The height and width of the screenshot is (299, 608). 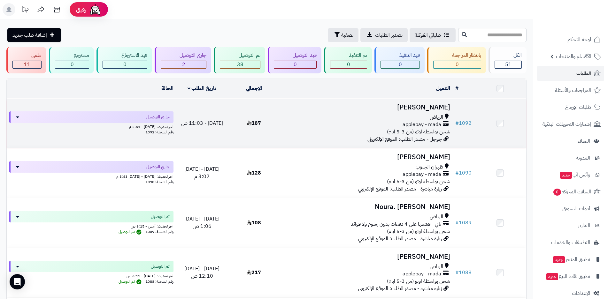 I want to click on a: المراجعات والأسئلة, so click(x=571, y=90).